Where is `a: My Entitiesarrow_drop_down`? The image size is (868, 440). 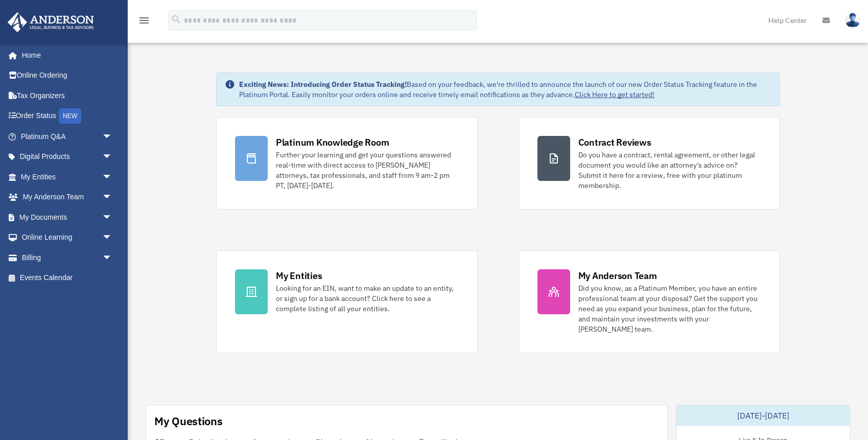
a: My Entitiesarrow_drop_down is located at coordinates (68, 177).